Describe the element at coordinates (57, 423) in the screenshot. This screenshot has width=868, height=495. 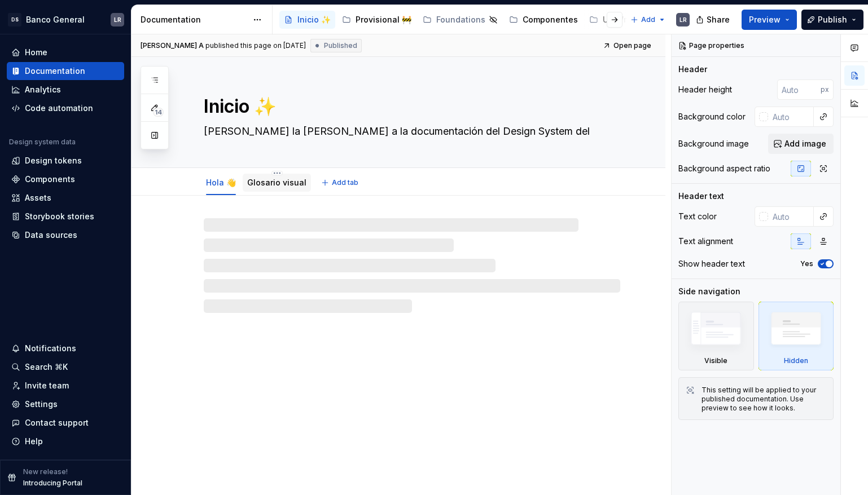
I see `div: Contact support` at that location.